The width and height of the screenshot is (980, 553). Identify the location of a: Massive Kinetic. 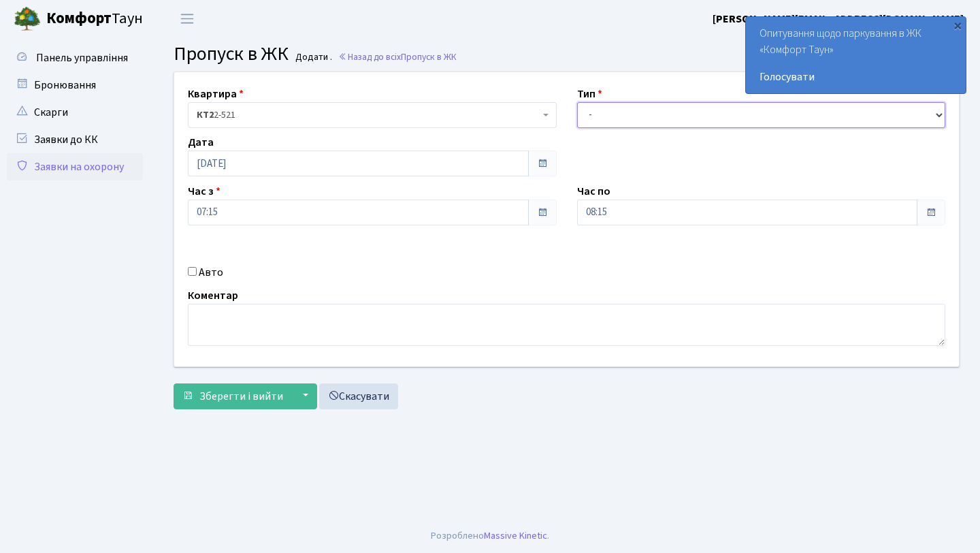
(515, 536).